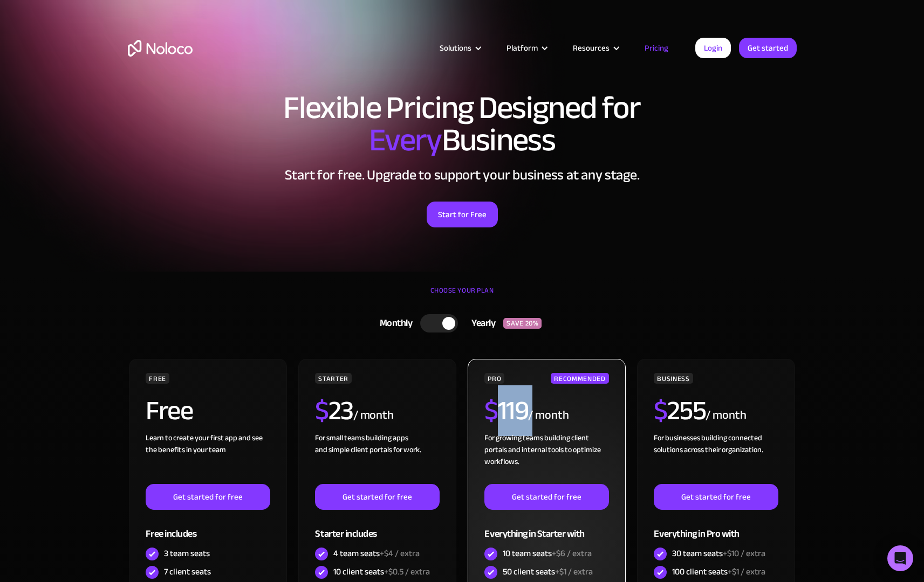 Image resolution: width=924 pixels, height=582 pixels. Describe the element at coordinates (400, 553) in the screenshot. I see `span: +$4 / extra` at that location.